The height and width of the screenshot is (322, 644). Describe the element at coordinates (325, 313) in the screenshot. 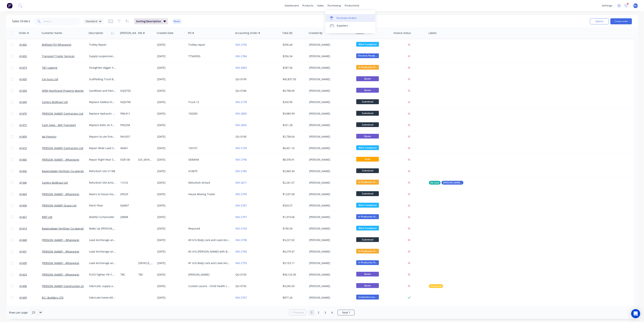

I see `a: Page 3` at that location.